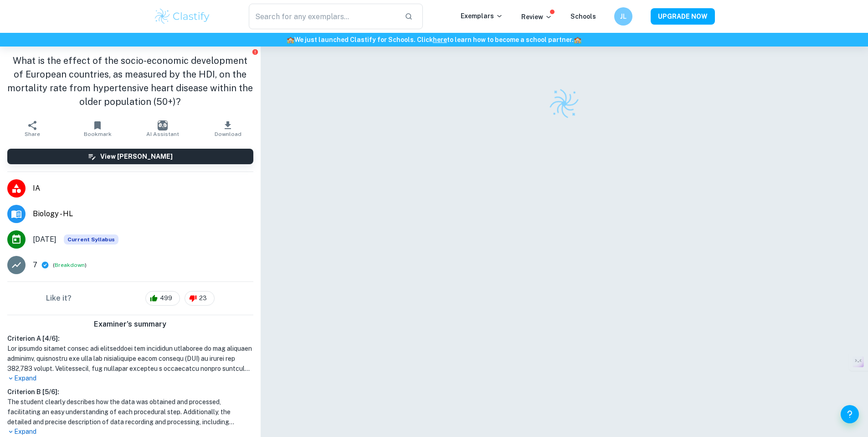 The width and height of the screenshot is (868, 437). I want to click on input: Search for any exemplars..., so click(323, 17).